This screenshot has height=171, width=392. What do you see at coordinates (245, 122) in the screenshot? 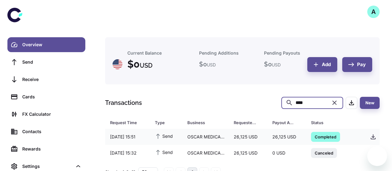
I see `div: Requested Amount` at bounding box center [245, 122].